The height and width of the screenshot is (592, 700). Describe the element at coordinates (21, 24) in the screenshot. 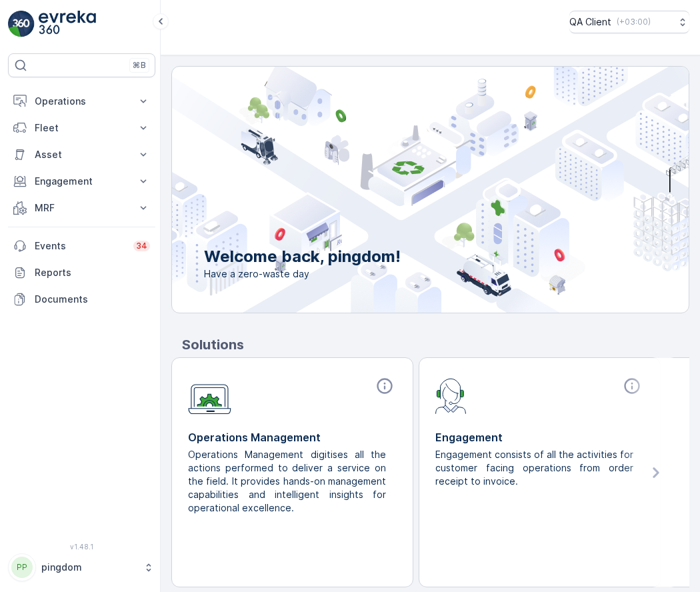

I see `img: logo` at that location.